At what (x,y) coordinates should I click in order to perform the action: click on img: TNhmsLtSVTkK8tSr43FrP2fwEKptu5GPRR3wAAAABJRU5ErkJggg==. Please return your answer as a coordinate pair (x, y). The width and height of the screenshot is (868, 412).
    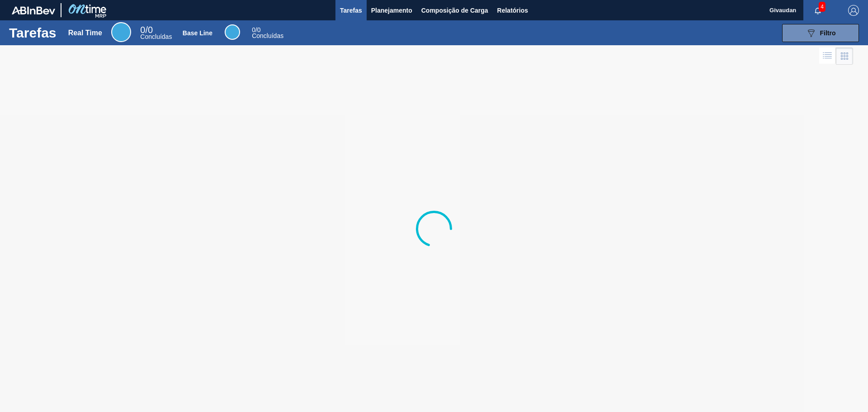
    Looking at the image, I should click on (33, 10).